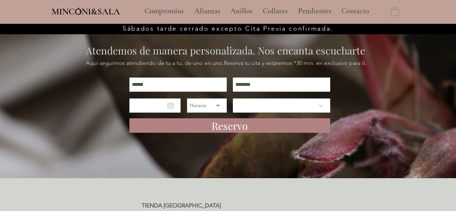  Describe the element at coordinates (164, 11) in the screenshot. I see `a: Compromiso` at that location.